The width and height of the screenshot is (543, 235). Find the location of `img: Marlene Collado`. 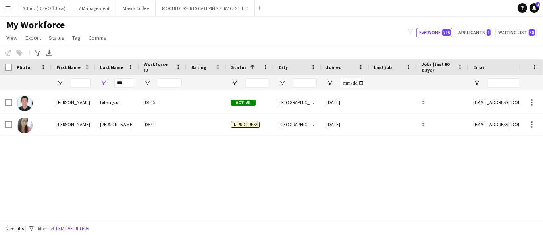

img: Marlene Collado is located at coordinates (25, 125).